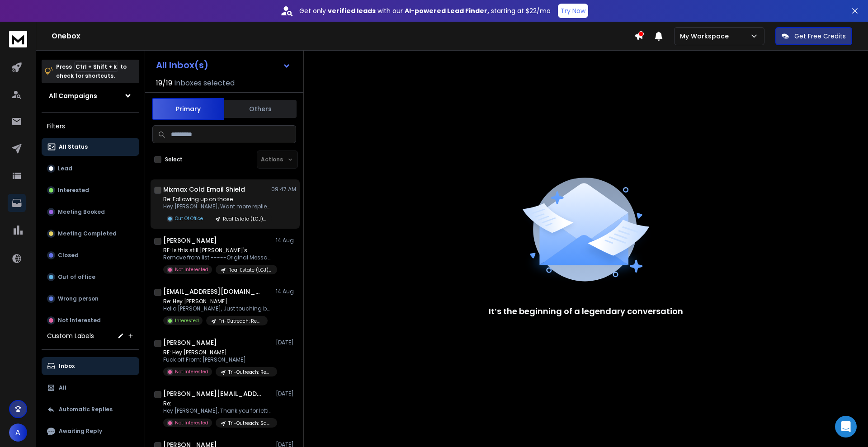 Image resolution: width=868 pixels, height=447 pixels. I want to click on strong: verified leads, so click(352, 11).